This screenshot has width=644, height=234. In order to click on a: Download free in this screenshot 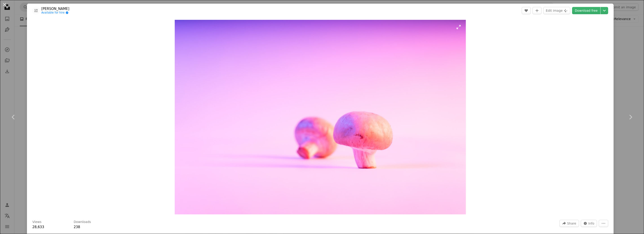, I will do `click(586, 10)`.